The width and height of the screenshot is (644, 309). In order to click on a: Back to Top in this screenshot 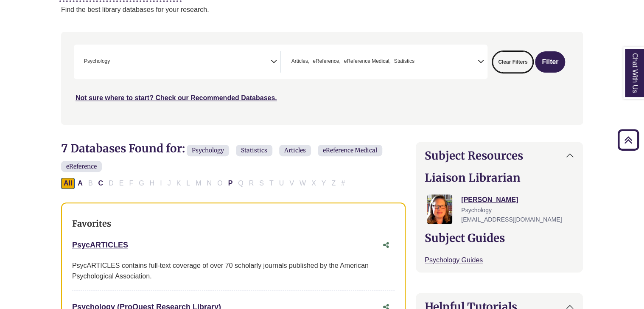, I will do `click(628, 140)`.